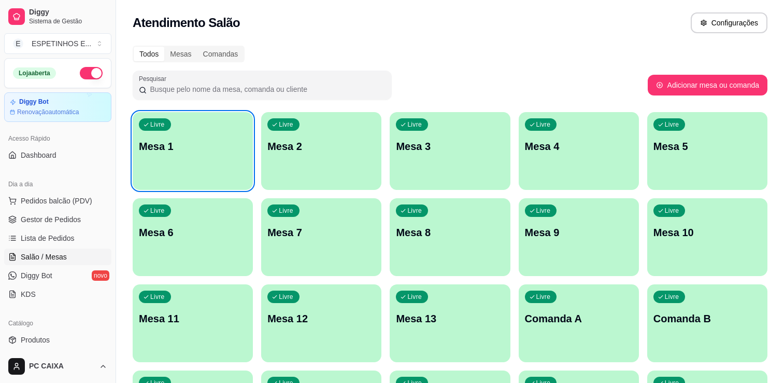 The width and height of the screenshot is (784, 383). What do you see at coordinates (193, 318) in the screenshot?
I see `p: Mesa 11` at bounding box center [193, 318].